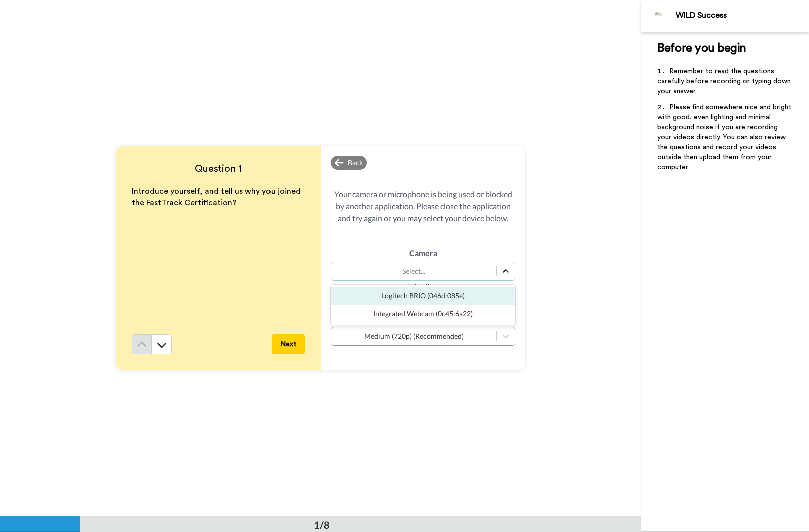 This screenshot has width=809, height=532. Describe the element at coordinates (701, 48) in the screenshot. I see `span: Before you begin` at that location.